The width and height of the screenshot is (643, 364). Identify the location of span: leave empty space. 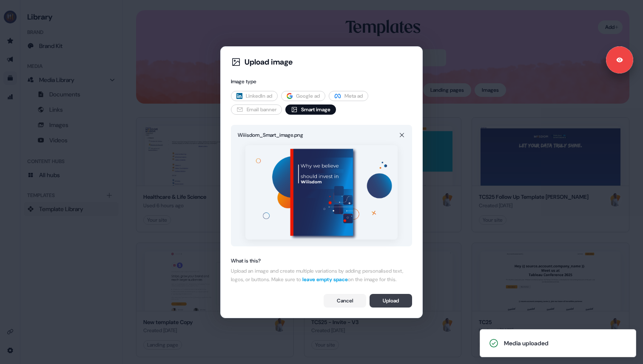
(325, 280).